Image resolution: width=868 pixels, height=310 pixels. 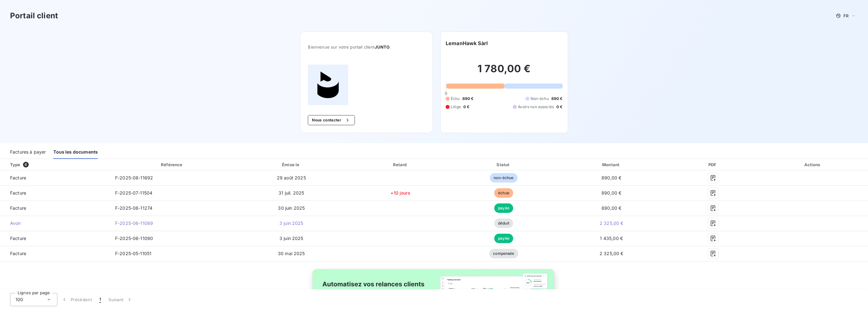 I want to click on span: Avoirs non associés, so click(x=536, y=107).